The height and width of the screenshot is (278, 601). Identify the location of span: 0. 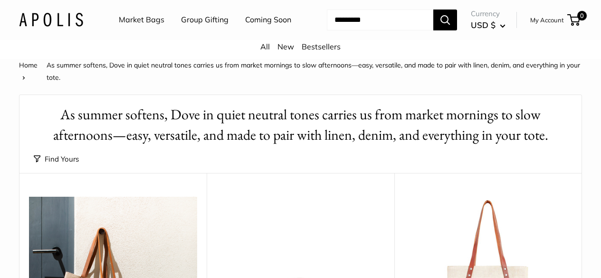
(582, 16).